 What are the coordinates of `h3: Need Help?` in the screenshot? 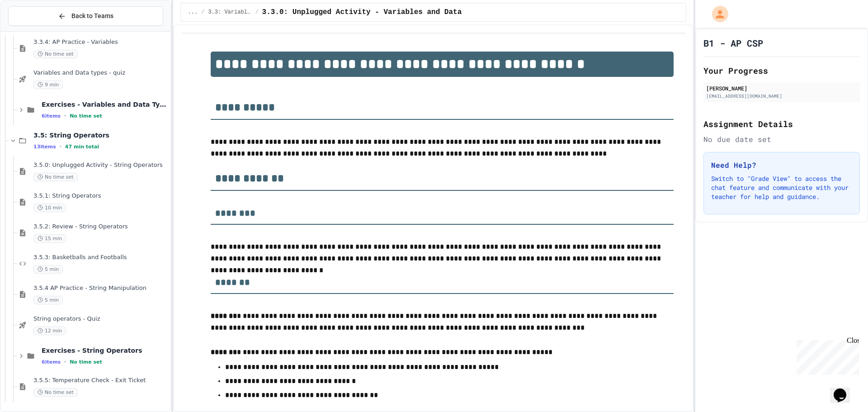 It's located at (782, 165).